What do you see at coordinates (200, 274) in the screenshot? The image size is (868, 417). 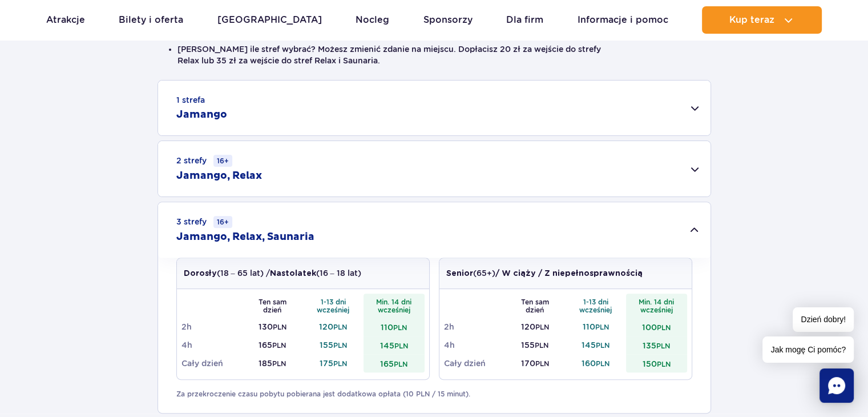 I see `strong: Dorosły` at bounding box center [200, 274].